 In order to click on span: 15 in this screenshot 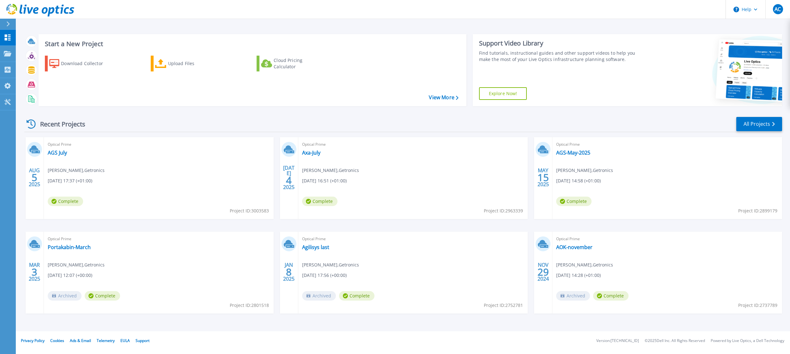, I will do `click(543, 177)`.